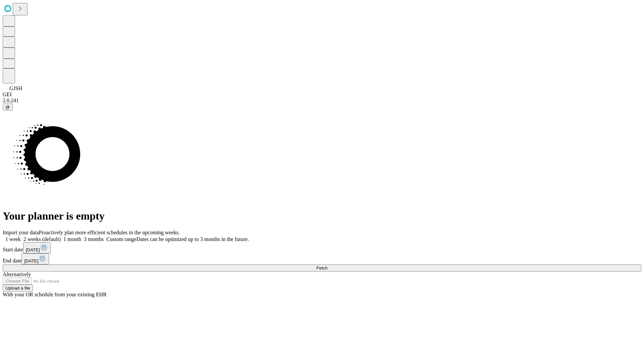 This screenshot has height=362, width=644. Describe the element at coordinates (55, 294) in the screenshot. I see `span: With your OR schedule from your existing EHR` at that location.